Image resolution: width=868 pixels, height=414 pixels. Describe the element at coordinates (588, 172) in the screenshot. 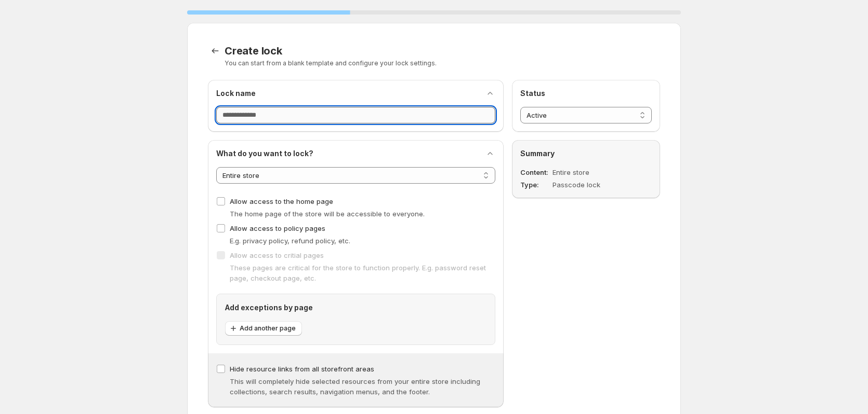

I see `dd: Entire store` at that location.